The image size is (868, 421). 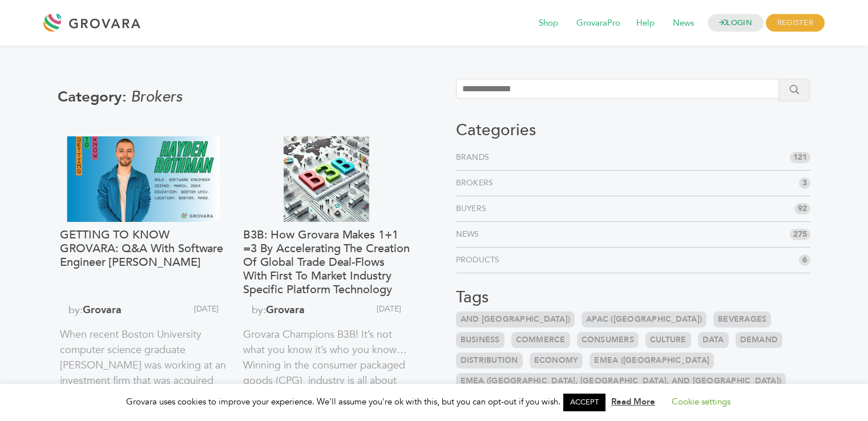 I want to click on a: Help, so click(x=645, y=23).